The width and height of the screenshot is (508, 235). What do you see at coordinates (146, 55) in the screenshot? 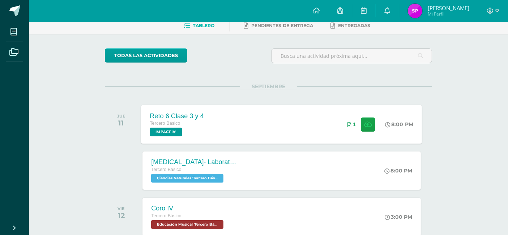
I see `a: todas las Actividades` at bounding box center [146, 55].